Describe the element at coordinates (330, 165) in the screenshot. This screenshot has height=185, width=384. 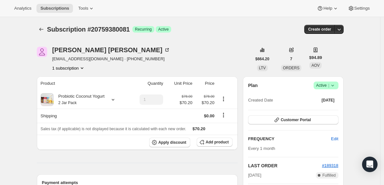
I see `a: #189318` at that location.